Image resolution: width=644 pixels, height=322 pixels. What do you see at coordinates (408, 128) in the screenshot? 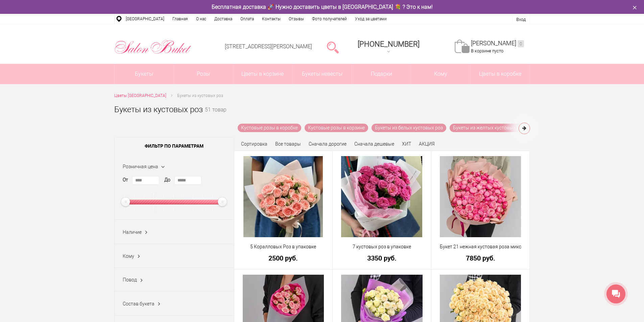
I see `a: Букеты из белых кустовых роз` at bounding box center [408, 128].